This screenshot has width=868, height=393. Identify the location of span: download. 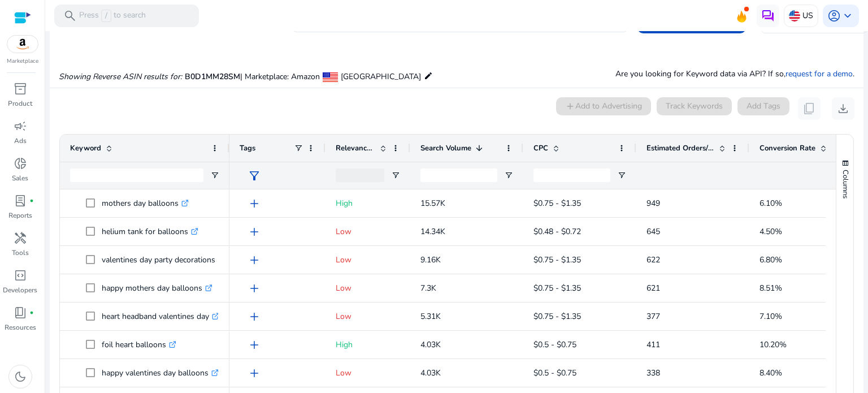
(843, 108).